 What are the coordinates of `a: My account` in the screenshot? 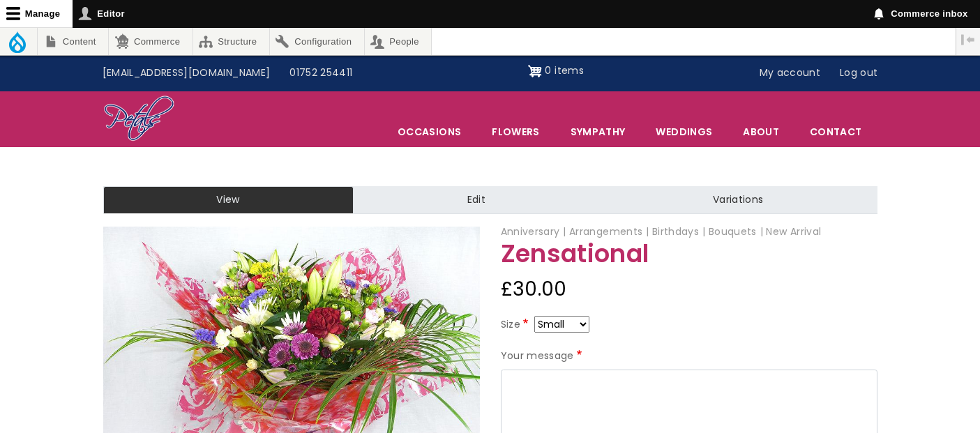 It's located at (790, 73).